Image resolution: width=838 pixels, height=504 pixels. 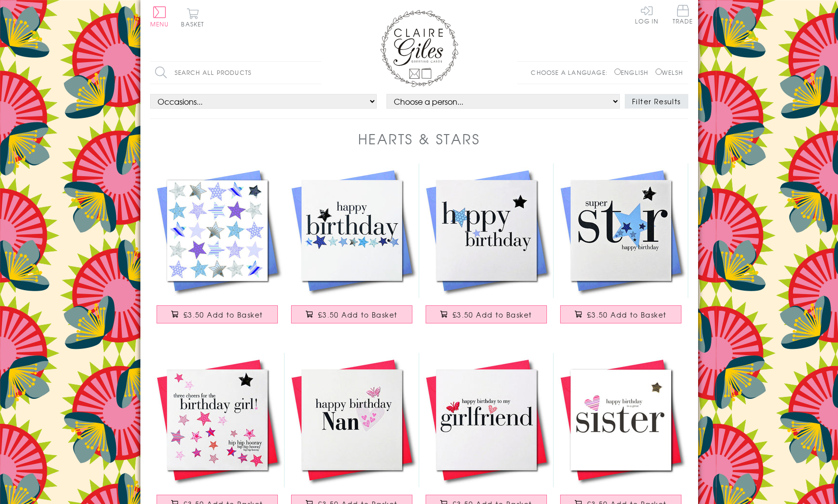 What do you see at coordinates (159, 17) in the screenshot?
I see `button: Menu` at bounding box center [159, 17].